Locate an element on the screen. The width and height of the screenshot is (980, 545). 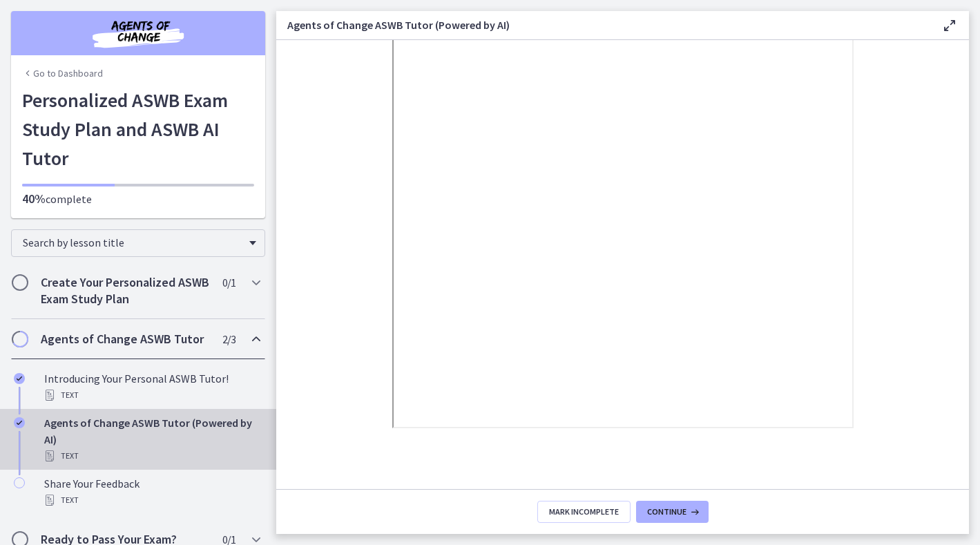
span: 0 / 1 is located at coordinates (229, 283).